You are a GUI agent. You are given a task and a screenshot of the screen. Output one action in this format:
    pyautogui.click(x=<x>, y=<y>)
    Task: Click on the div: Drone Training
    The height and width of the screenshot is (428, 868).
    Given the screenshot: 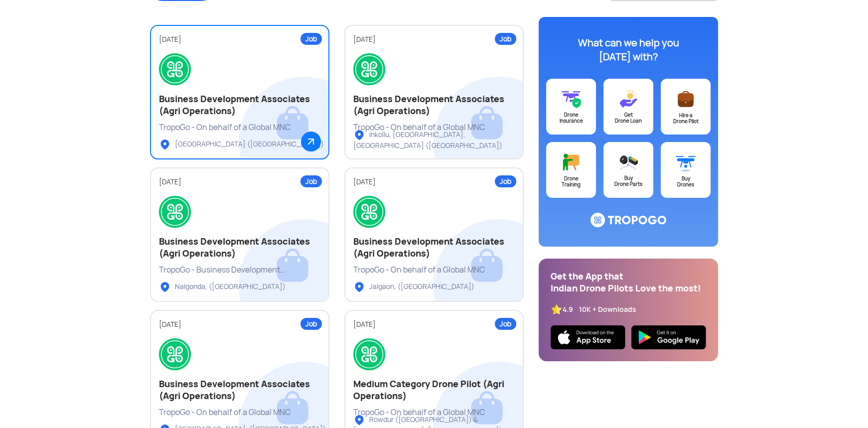 What is the action you would take?
    pyautogui.click(x=571, y=182)
    